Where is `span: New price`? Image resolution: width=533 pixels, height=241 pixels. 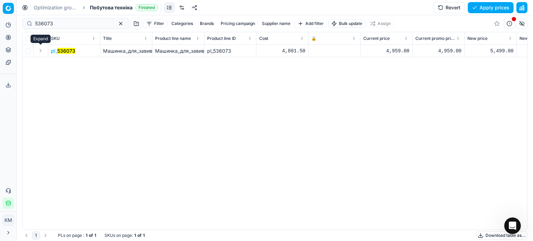 span: New price is located at coordinates (478, 39).